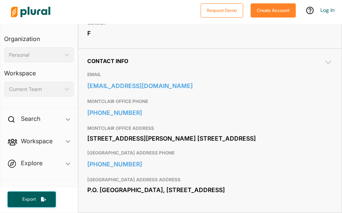  I want to click on a: Request Demo, so click(222, 10).